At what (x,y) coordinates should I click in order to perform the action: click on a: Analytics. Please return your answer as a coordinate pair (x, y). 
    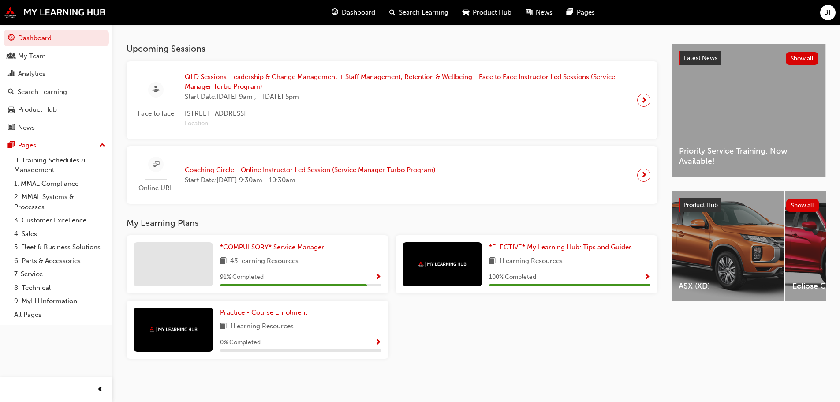
    Looking at the image, I should click on (56, 74).